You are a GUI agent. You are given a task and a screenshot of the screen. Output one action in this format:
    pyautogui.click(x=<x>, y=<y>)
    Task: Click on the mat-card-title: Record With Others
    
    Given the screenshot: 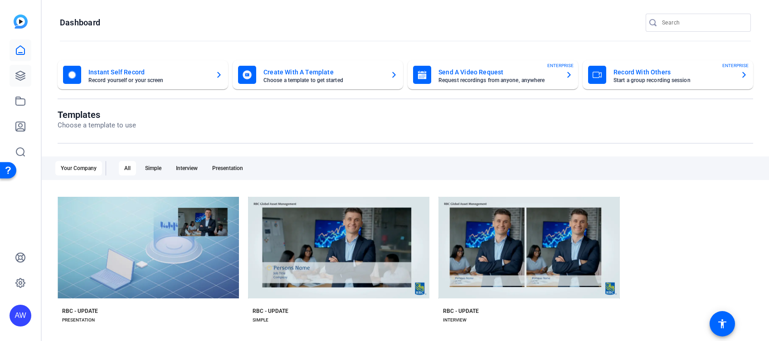 What is the action you would take?
    pyautogui.click(x=673, y=72)
    